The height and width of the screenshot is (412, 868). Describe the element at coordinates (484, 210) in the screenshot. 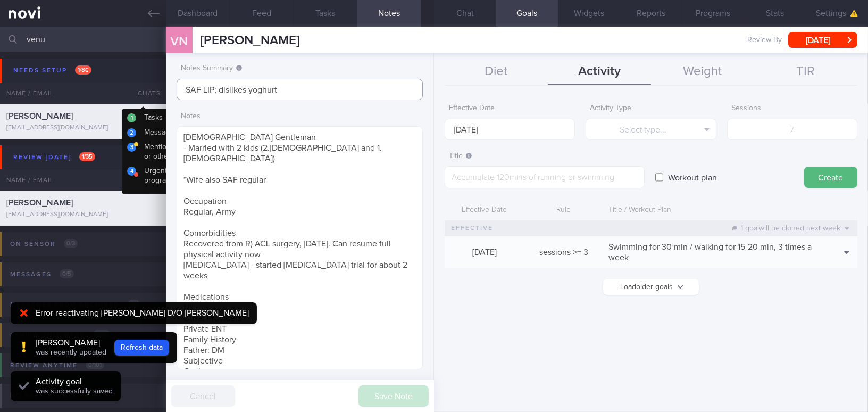

I see `div: Effective Date` at that location.